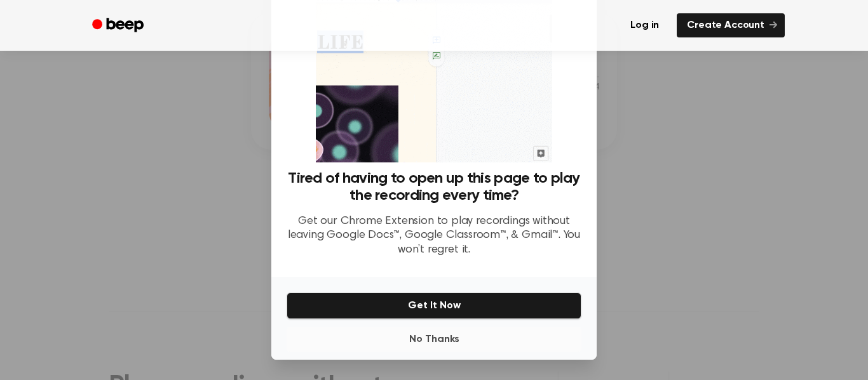 This screenshot has width=868, height=380. What do you see at coordinates (731, 26) in the screenshot?
I see `a: Create Account` at bounding box center [731, 26].